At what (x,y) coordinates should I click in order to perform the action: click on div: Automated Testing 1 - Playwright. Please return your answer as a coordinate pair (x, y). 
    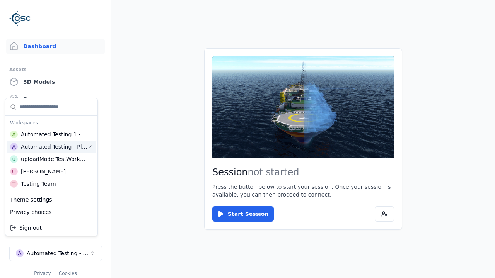
    Looking at the image, I should click on (54, 134).